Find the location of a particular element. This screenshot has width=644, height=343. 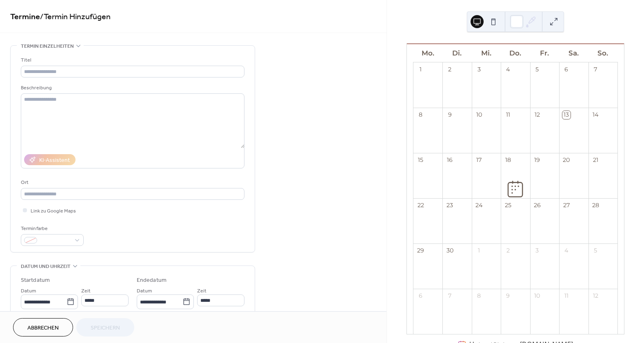

div: 17 is located at coordinates (479, 160).